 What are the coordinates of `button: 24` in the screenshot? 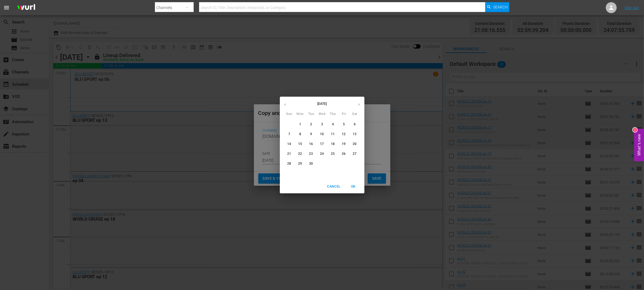 It's located at (322, 154).